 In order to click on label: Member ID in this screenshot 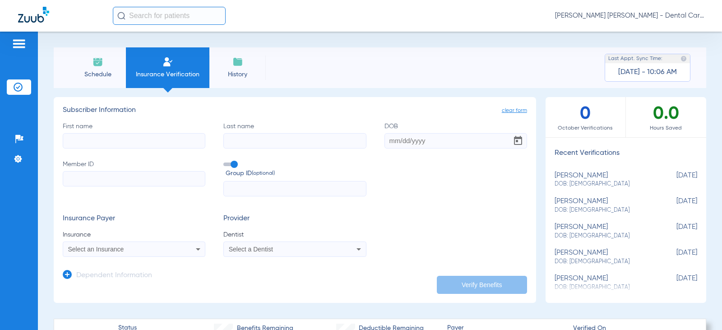, I will do `click(134, 178)`.